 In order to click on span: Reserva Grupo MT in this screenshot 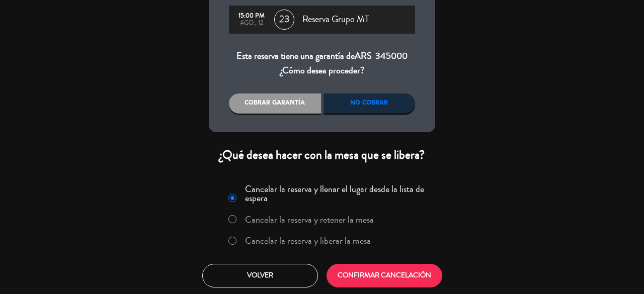, I will do `click(336, 20)`.